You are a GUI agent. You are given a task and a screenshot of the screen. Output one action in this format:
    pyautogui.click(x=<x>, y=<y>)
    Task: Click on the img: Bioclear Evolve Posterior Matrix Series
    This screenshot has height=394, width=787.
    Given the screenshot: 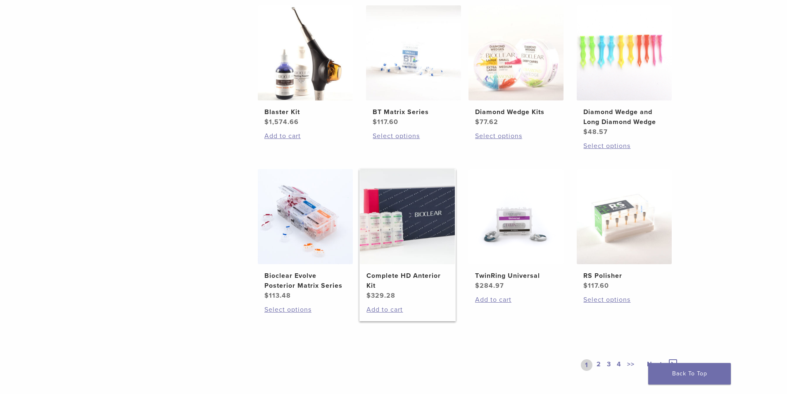 What is the action you would take?
    pyautogui.click(x=305, y=216)
    